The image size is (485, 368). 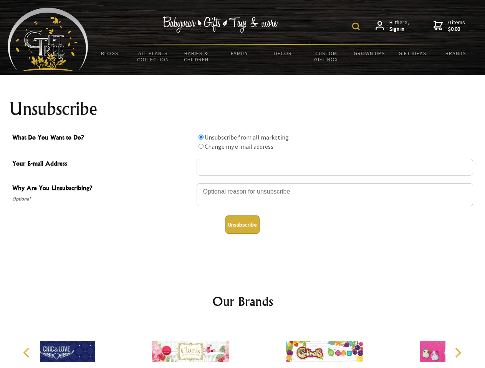 What do you see at coordinates (335, 167) in the screenshot?
I see `input: Your E-mail Address` at bounding box center [335, 167].